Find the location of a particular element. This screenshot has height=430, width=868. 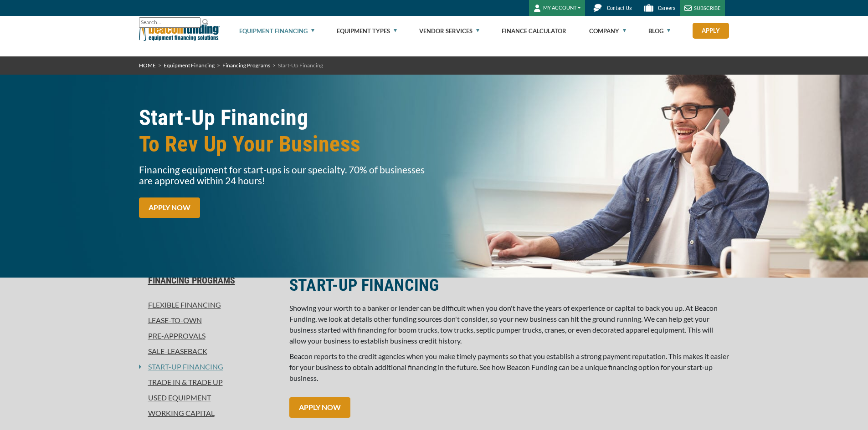

span: Showing your worth to a banker or lender can be difficult when you don't have the years of experi... is located at coordinates (503, 324).